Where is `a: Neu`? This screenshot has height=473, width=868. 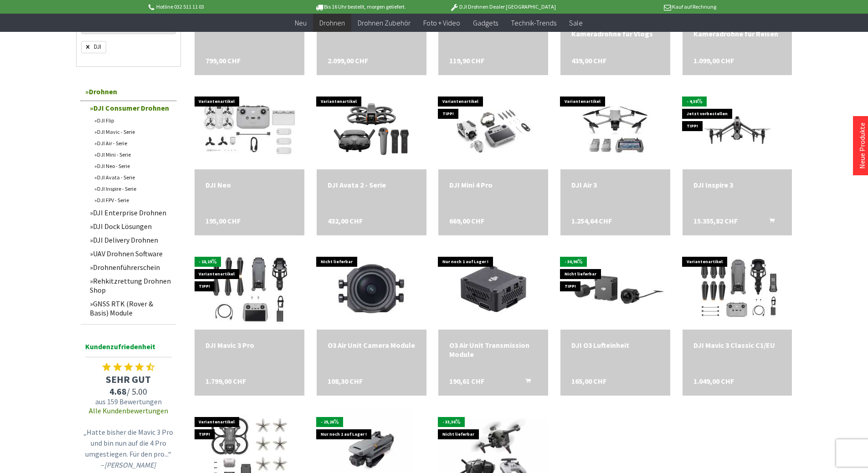 a: Neu is located at coordinates (300, 23).